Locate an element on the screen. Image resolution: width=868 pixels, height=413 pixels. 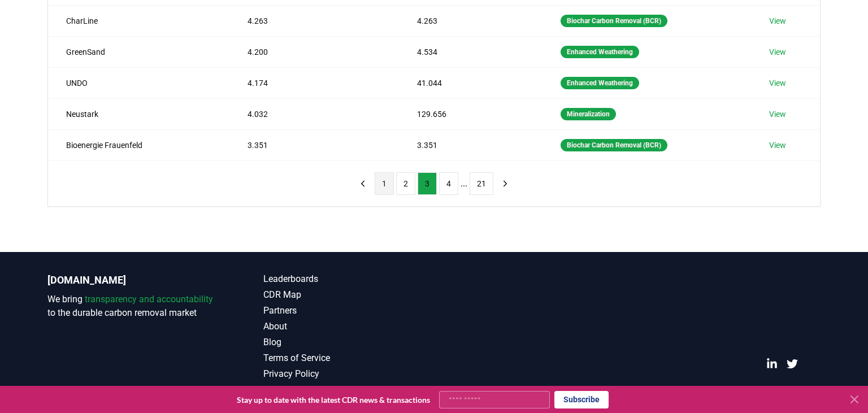
span: transparency and accountability is located at coordinates (149, 299).